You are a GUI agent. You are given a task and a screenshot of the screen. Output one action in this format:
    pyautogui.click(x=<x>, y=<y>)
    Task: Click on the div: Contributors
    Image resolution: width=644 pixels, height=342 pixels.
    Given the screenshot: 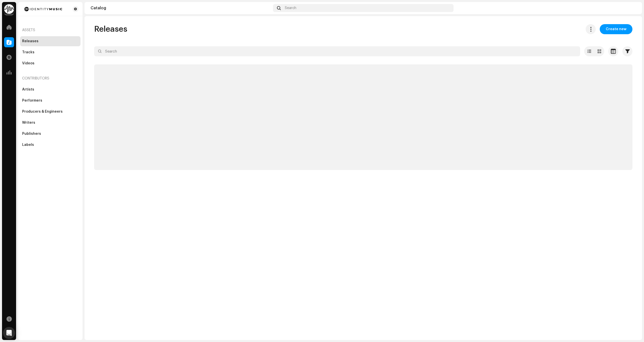 What is the action you would take?
    pyautogui.click(x=51, y=78)
    